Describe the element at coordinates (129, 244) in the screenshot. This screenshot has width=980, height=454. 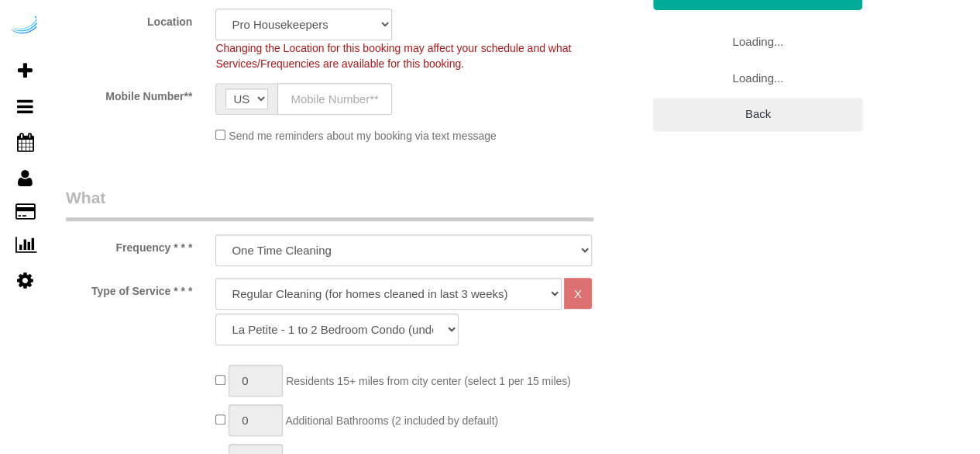
I see `label: Frequency * * *` at that location.